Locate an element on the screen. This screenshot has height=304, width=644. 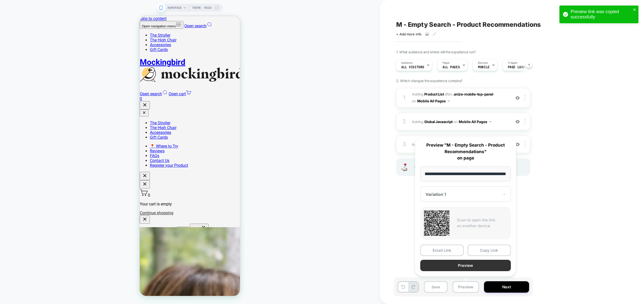
span: Open search is located at coordinates (56, 10).